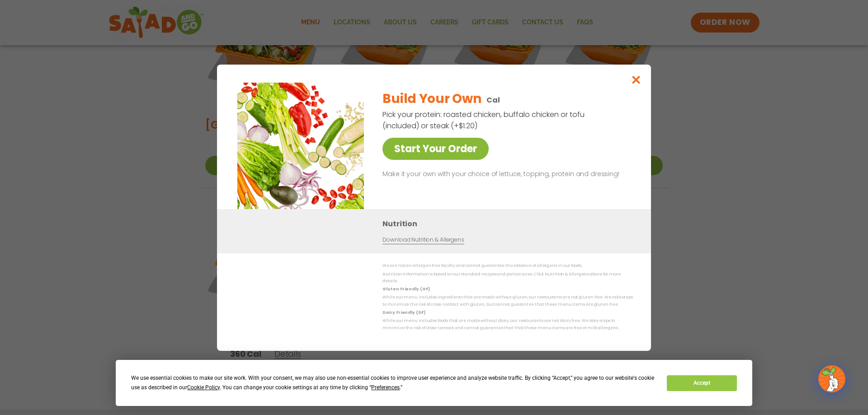 The image size is (868, 415). What do you see at coordinates (636, 79) in the screenshot?
I see `button: Close modal` at bounding box center [636, 79].